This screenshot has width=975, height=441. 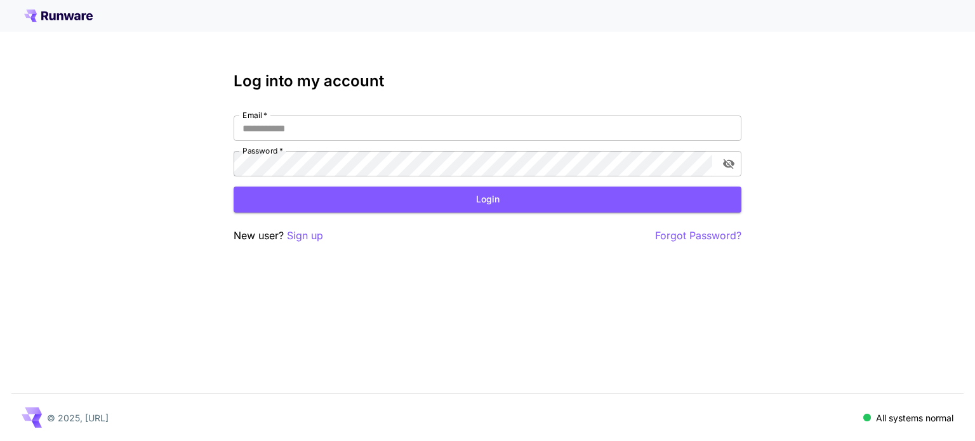 What do you see at coordinates (255, 115) in the screenshot?
I see `label: Email` at bounding box center [255, 115].